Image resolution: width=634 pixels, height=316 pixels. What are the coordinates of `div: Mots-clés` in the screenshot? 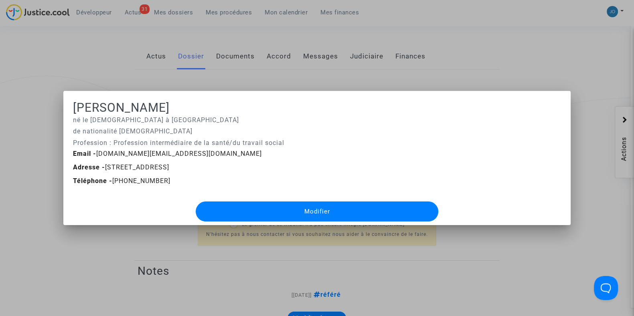 It's located at (111, 50).